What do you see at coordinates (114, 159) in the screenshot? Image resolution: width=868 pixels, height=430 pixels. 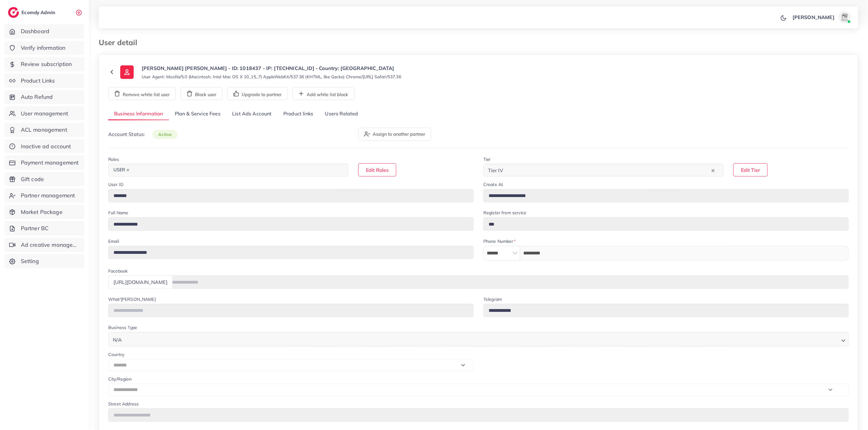 I see `label: Roles` at bounding box center [114, 159].